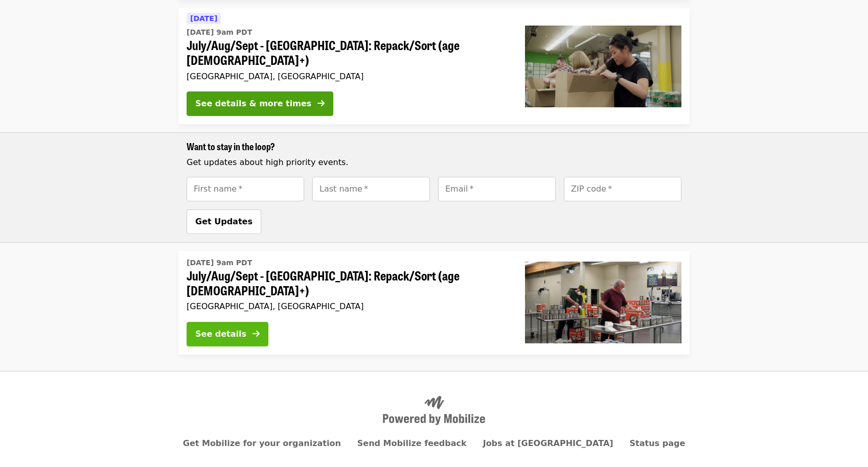  What do you see at coordinates (231, 146) in the screenshot?
I see `span: Want to stay in the loop?` at bounding box center [231, 146].